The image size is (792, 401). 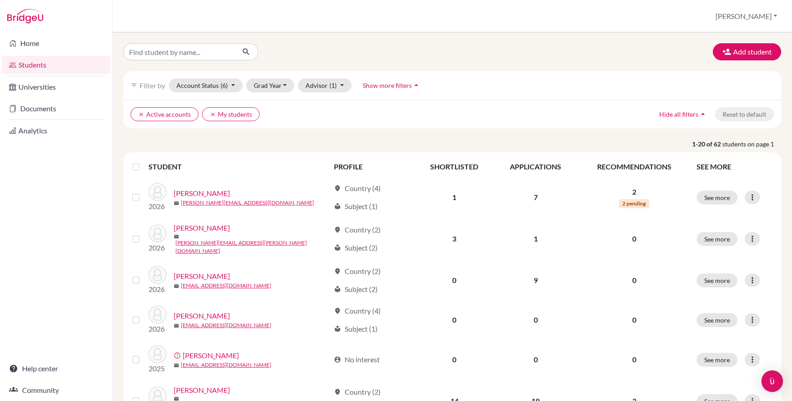 I want to click on a: Documents, so click(x=56, y=109).